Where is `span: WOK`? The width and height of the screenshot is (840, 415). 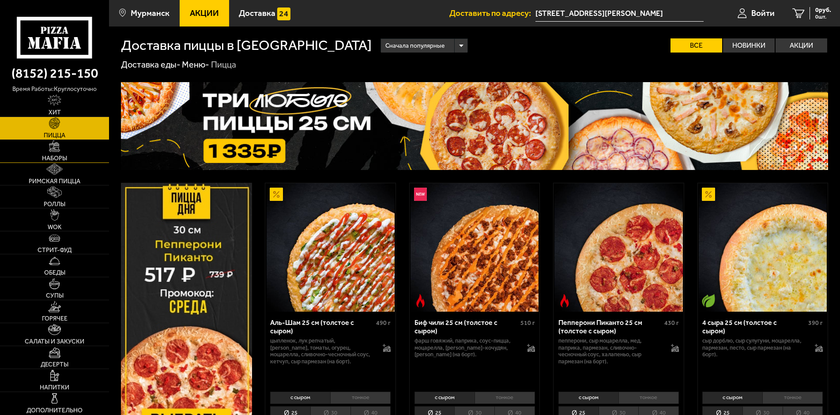 span: WOK is located at coordinates (54, 227).